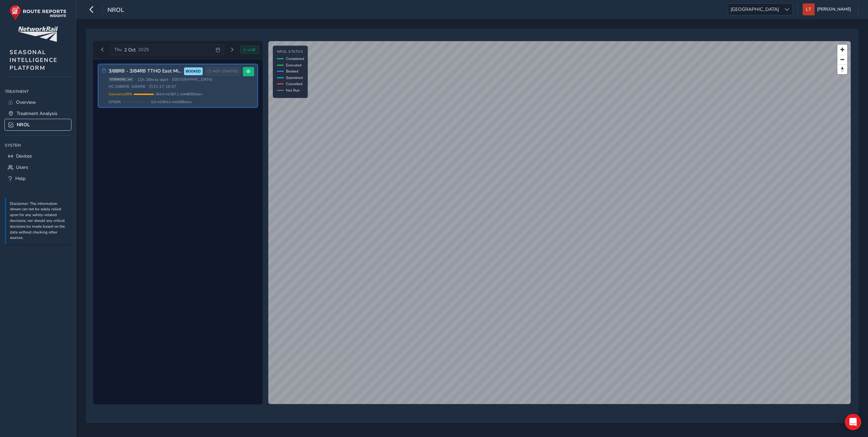  What do you see at coordinates (20, 179) in the screenshot?
I see `span: Help` at bounding box center [20, 179].